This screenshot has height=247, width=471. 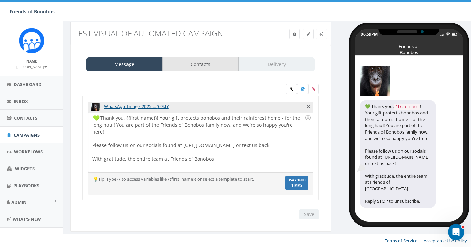 I want to click on span: Send Test Message, so click(x=322, y=34).